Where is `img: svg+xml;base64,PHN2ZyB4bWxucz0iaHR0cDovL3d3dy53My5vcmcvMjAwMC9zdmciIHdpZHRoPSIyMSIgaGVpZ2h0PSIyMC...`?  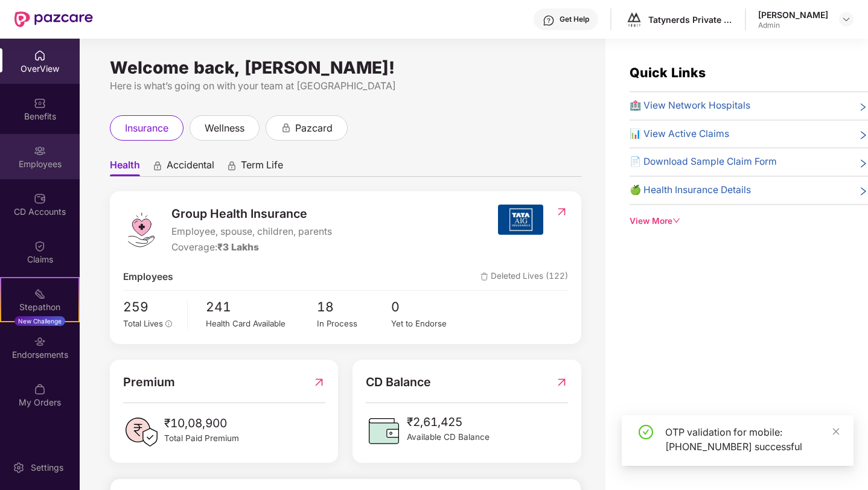
img: svg+xml;base64,PHN2ZyB4bWxucz0iaHR0cDovL3d3dy53My5vcmcvMjAwMC9zdmciIHdpZHRoPSIyMSIgaGVpZ2h0PSIyMC... is located at coordinates (40, 294).